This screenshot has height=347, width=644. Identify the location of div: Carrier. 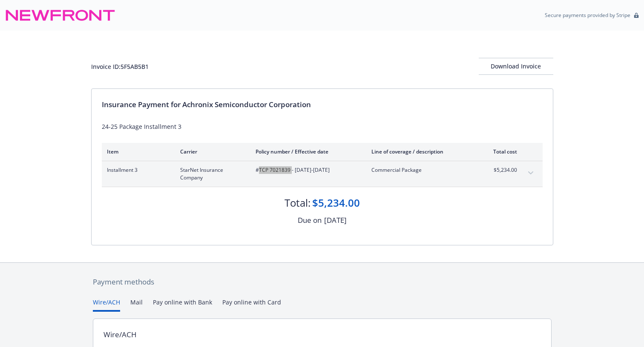
(211, 151).